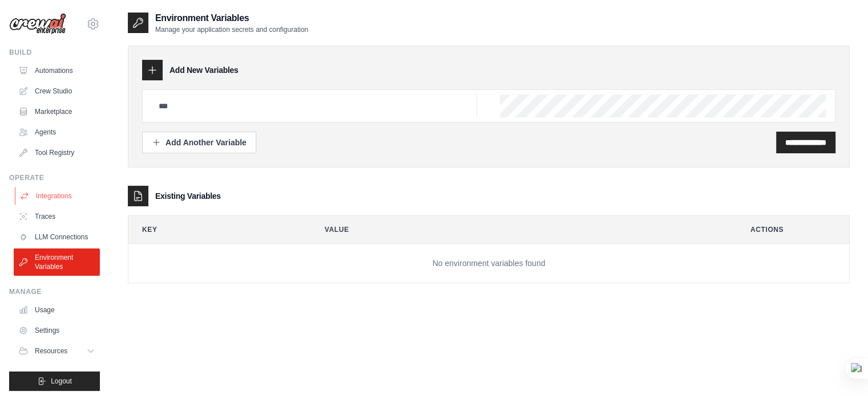  Describe the element at coordinates (488, 263) in the screenshot. I see `td: No environment variables found` at that location.